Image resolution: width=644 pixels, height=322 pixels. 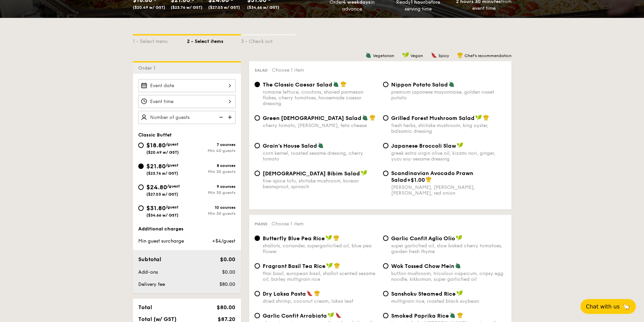 I want to click on input: Dry Laksa Pastadried shrimp, coconut cream, laksa leaf, so click(x=257, y=293).